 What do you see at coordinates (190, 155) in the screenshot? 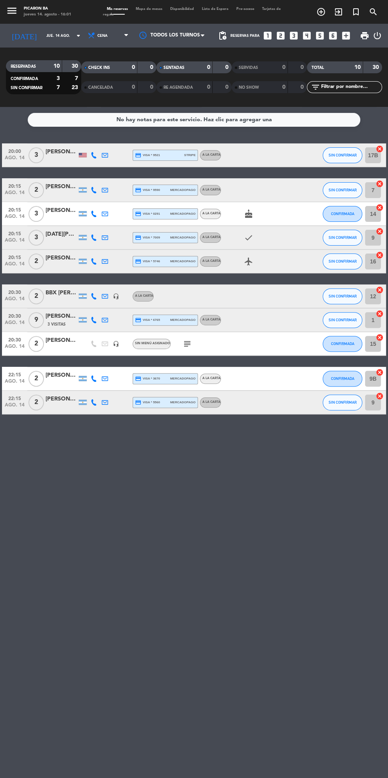
I see `span: stripe` at bounding box center [190, 155].